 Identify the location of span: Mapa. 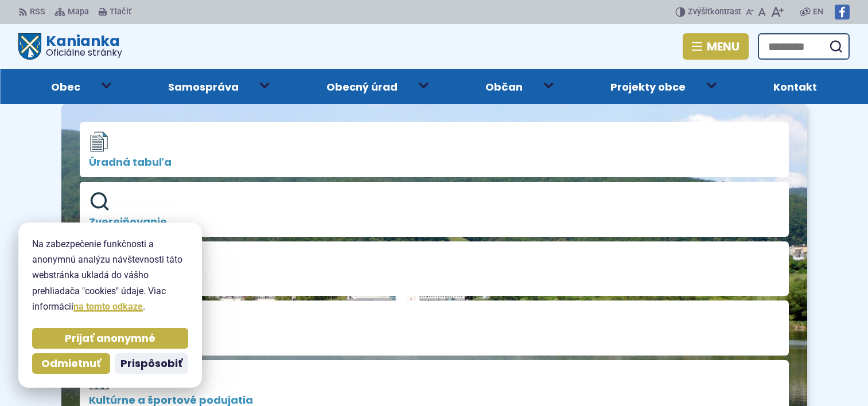
(78, 12).